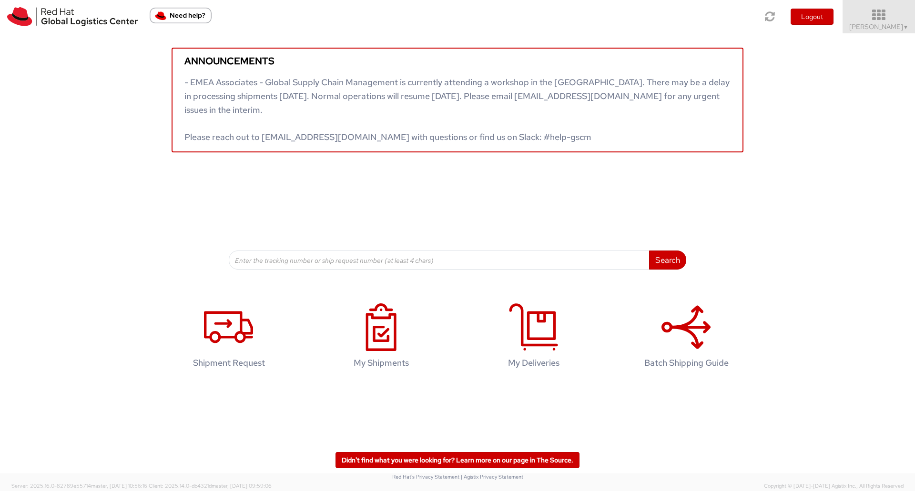 This screenshot has height=491, width=915. I want to click on a: Didn't find what you were looking for? Learn more on our page in The Source., so click(457, 460).